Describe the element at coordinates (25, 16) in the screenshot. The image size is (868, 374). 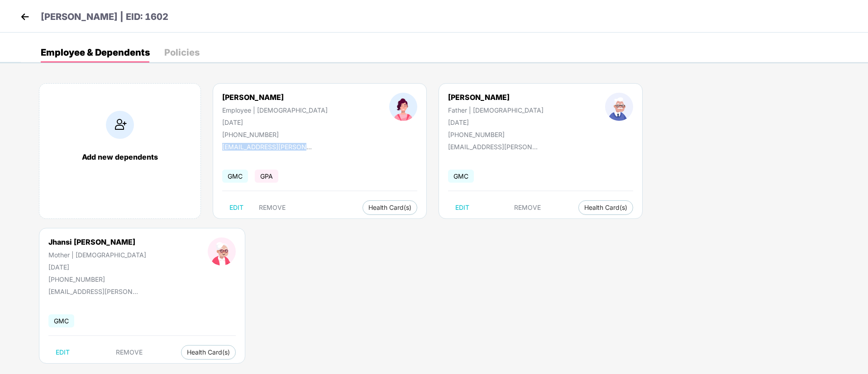
I see `img: back` at that location.